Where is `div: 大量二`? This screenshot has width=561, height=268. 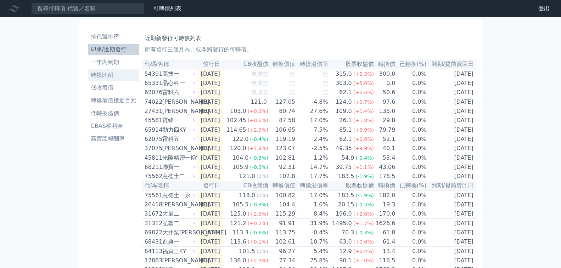 div: 大量二 is located at coordinates (178, 214).